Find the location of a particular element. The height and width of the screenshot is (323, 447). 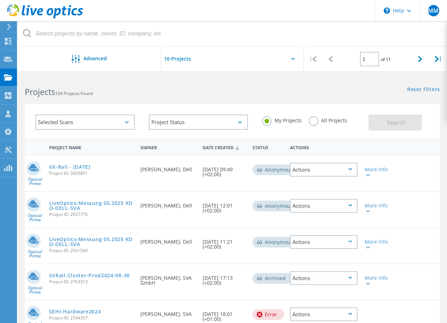

button: Search is located at coordinates (395, 122).